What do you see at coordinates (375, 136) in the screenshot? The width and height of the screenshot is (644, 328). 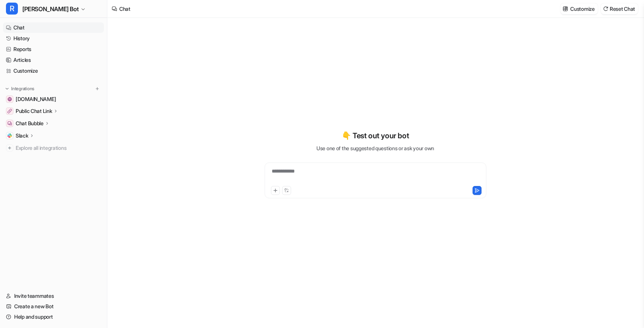 I see `p: 👇 Test out your bot` at bounding box center [375, 136].